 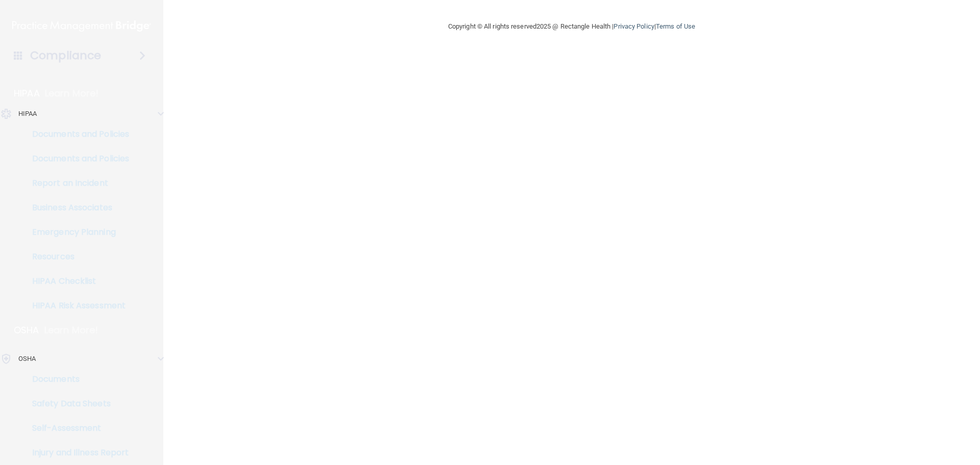 What do you see at coordinates (76, 306) in the screenshot?
I see `p: HIPAA Risk Assessment` at bounding box center [76, 306].